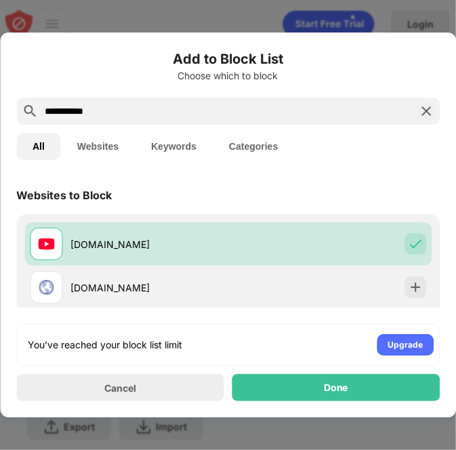 This screenshot has width=456, height=450. What do you see at coordinates (173, 146) in the screenshot?
I see `button: Keywords` at bounding box center [173, 146].